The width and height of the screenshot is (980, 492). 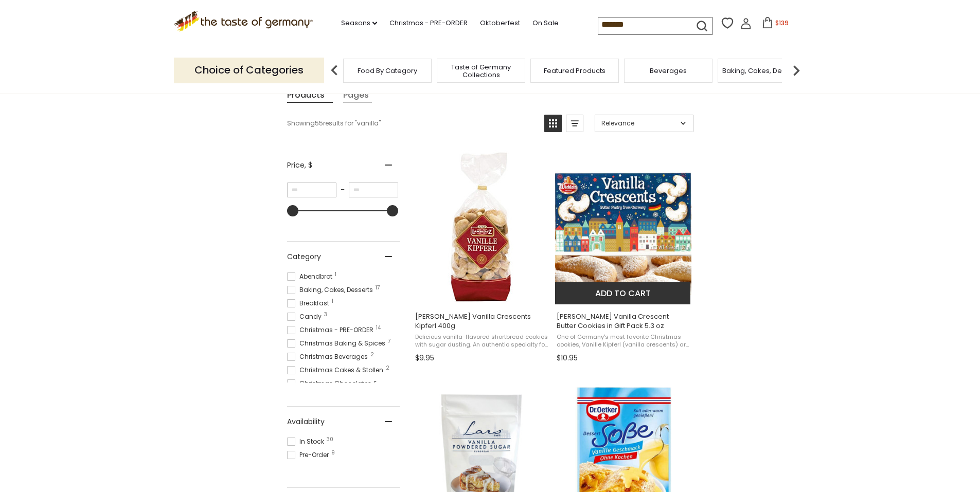 What do you see at coordinates (567, 358) in the screenshot?
I see `span: $10.95` at bounding box center [567, 358].